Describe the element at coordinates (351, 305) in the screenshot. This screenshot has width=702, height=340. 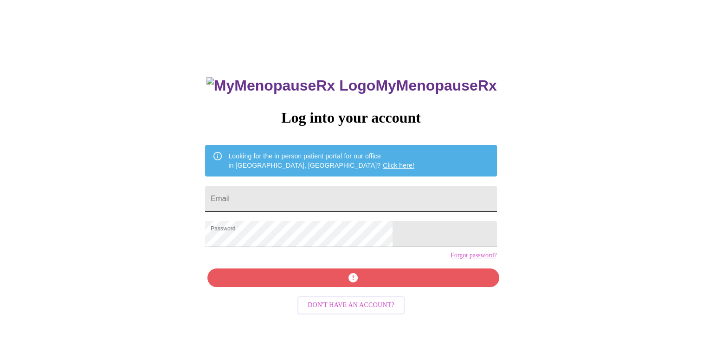
I see `span: Don't have an account?` at that location.